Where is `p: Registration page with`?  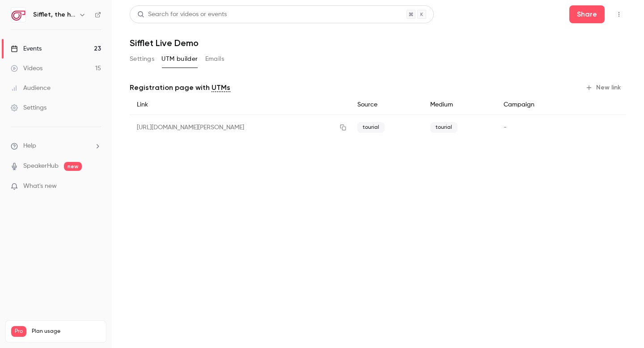
p: Registration page with is located at coordinates (180, 88).